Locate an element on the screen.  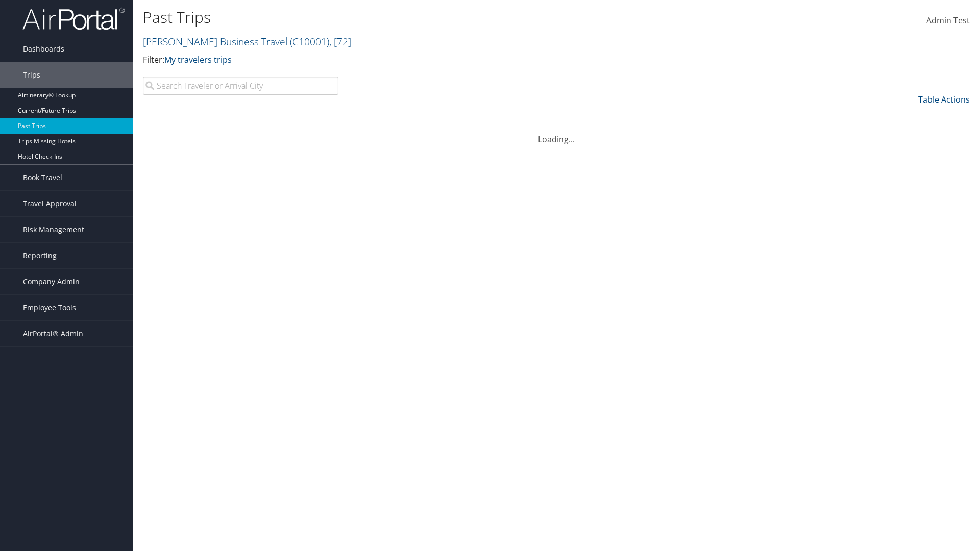
span: , [ 72 ] is located at coordinates (340, 42).